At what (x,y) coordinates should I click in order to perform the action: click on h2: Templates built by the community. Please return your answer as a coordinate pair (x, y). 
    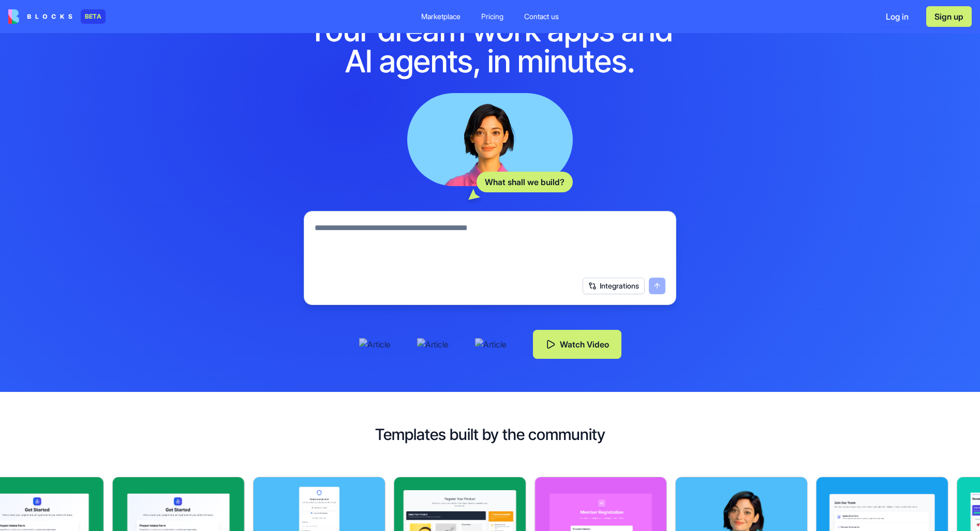
    Looking at the image, I should click on (490, 434).